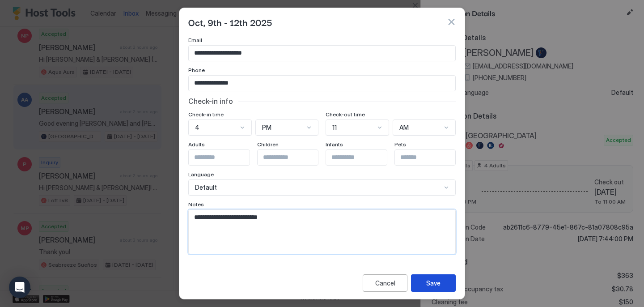 The image size is (644, 307). What do you see at coordinates (206, 114) in the screenshot?
I see `span: Check-in time` at bounding box center [206, 114].